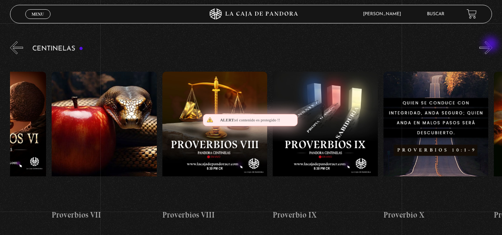 The image size is (502, 235). I want to click on a: Proverbios VIII, so click(215, 146).